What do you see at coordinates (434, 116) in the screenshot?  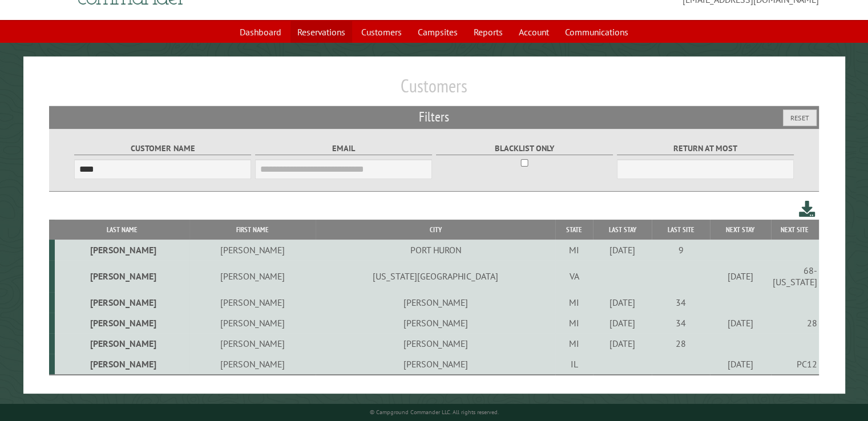 I see `h2: Filters` at bounding box center [434, 116].